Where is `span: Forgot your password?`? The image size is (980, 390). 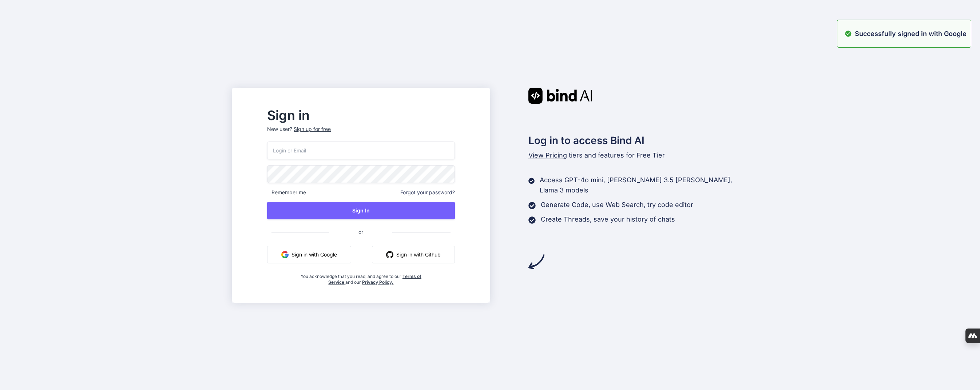 span: Forgot your password? is located at coordinates (428, 193).